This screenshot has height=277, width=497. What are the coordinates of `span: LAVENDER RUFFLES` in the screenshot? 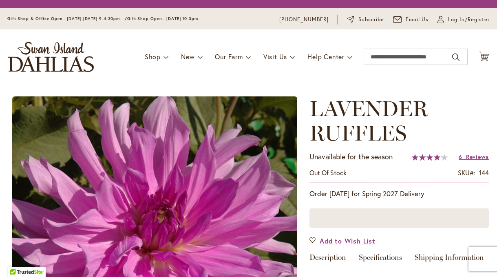 It's located at (369, 120).